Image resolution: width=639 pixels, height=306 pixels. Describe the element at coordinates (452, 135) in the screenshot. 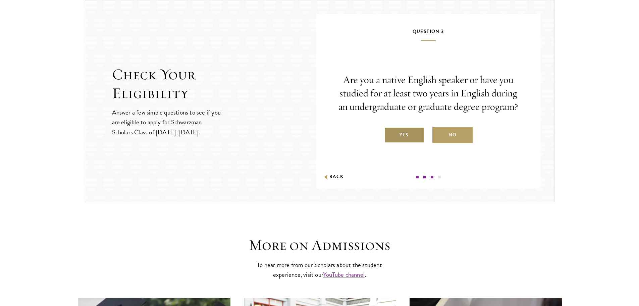

I see `label: No` at that location.